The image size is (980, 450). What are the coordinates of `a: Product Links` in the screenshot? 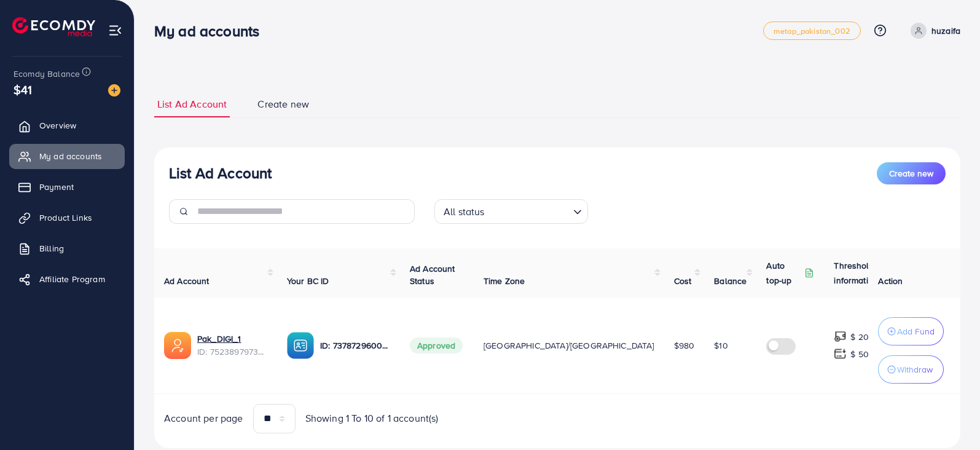 It's located at (67, 218).